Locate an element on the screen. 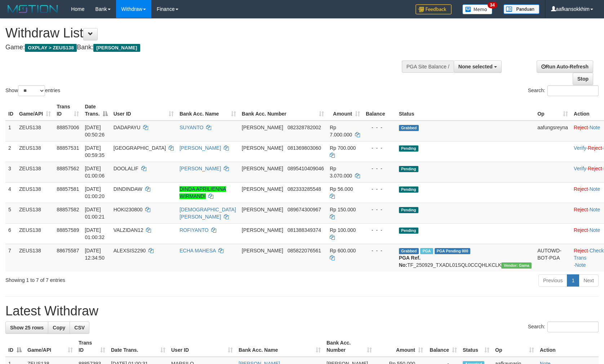  span: Copy 0895410409046 to clipboard is located at coordinates (306, 169).